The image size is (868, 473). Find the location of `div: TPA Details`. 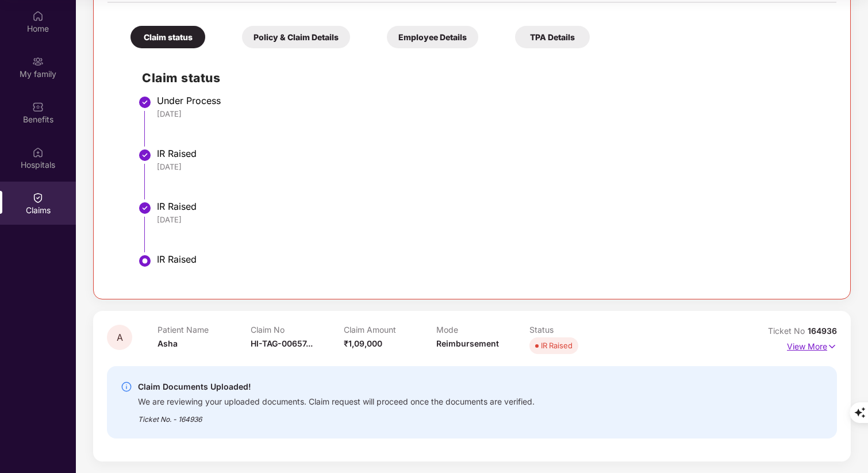

div: TPA Details is located at coordinates (552, 37).